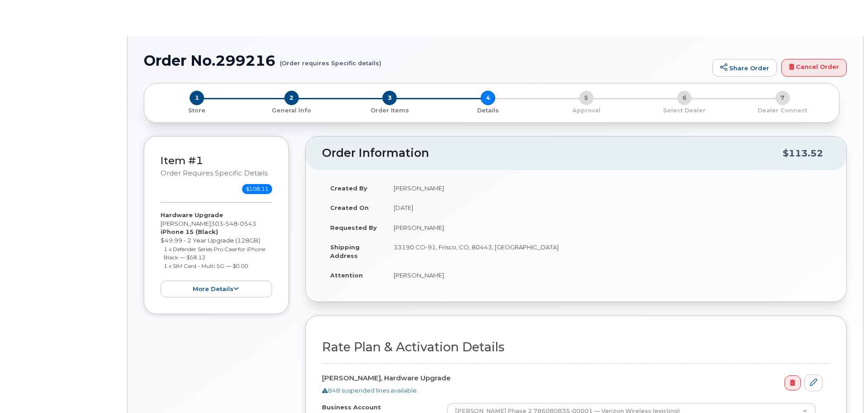 This screenshot has height=413, width=868. What do you see at coordinates (216, 289) in the screenshot?
I see `button: more details` at bounding box center [216, 289].